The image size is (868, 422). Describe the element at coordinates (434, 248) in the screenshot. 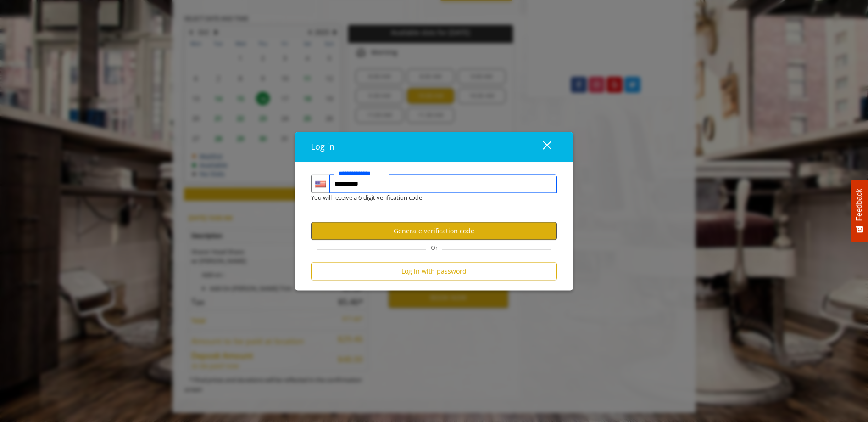

I see `span: Or` at that location.